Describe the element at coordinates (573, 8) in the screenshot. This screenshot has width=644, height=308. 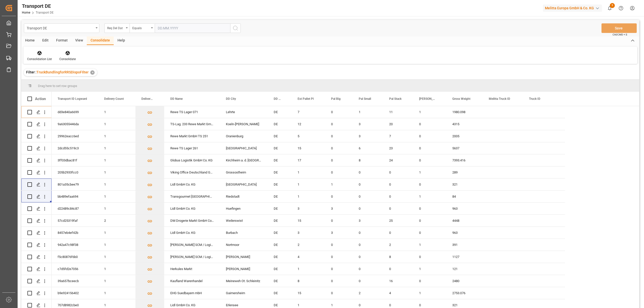
I see `button: Melitta Europa GmbH & Co. KG` at that location.